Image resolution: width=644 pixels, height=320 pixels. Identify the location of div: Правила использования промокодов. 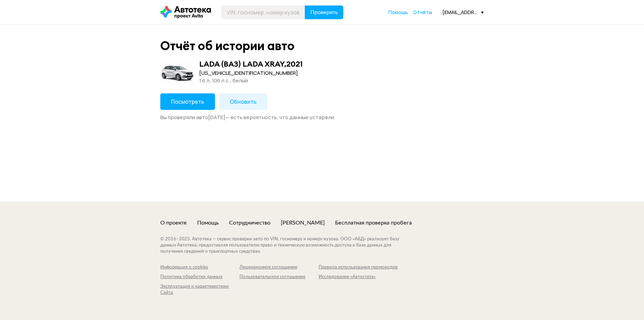
(358, 268).